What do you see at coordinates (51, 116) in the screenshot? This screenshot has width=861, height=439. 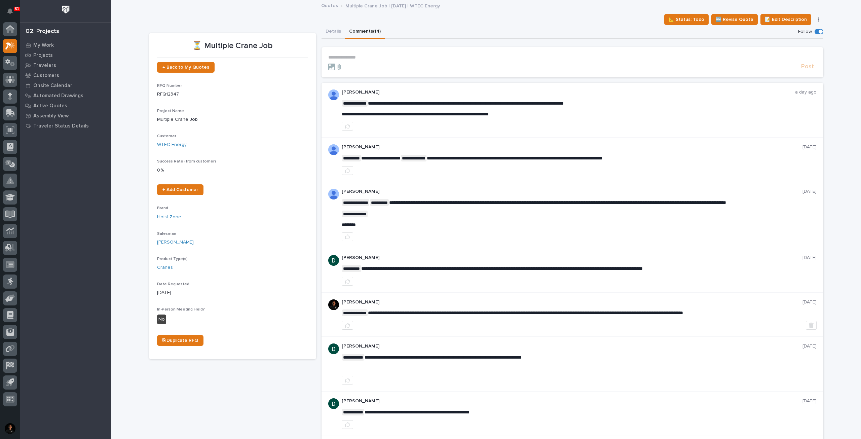 I see `p: Assembly View` at bounding box center [51, 116].